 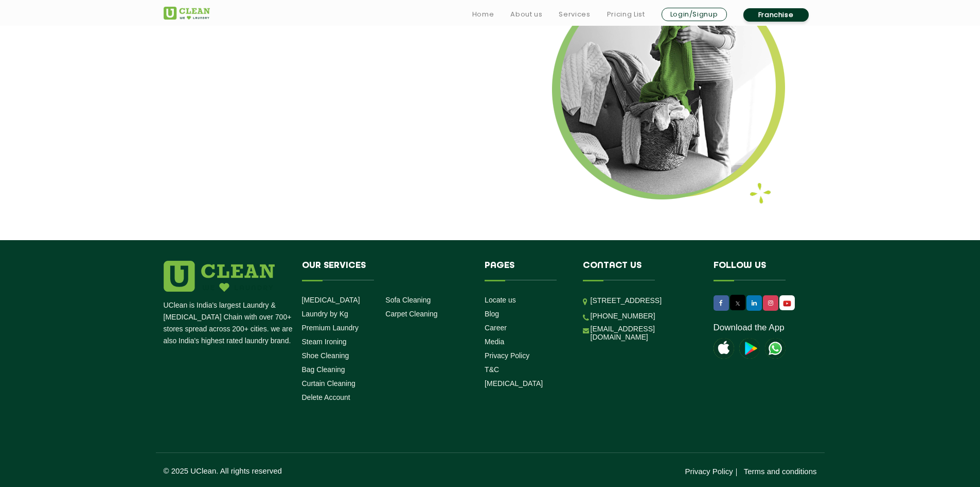 I want to click on h4: Follow us, so click(x=759, y=270).